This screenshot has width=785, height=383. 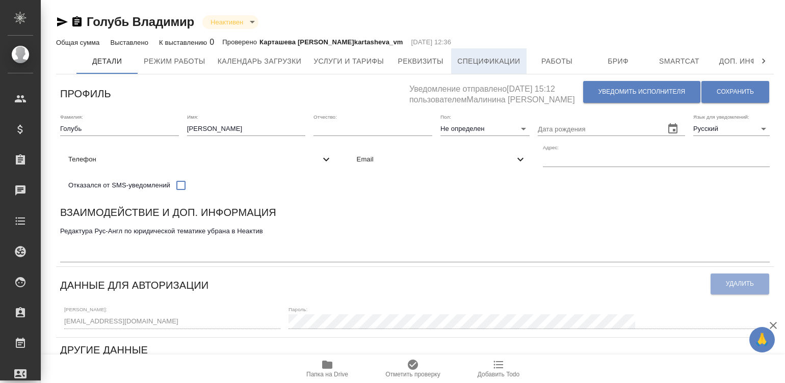 What do you see at coordinates (77, 22) in the screenshot?
I see `button: Скопировать ссылку` at bounding box center [77, 22].